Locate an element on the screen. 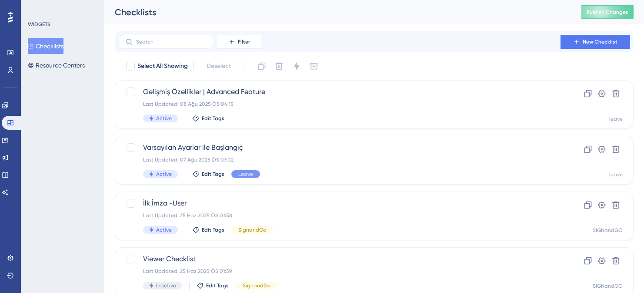 Image resolution: width=644 pixels, height=293 pixels. button: Resource Centers is located at coordinates (56, 65).